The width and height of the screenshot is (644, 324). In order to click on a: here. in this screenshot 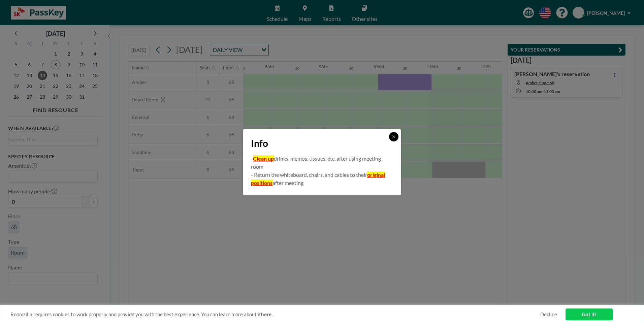, I will do `click(267, 314)`.